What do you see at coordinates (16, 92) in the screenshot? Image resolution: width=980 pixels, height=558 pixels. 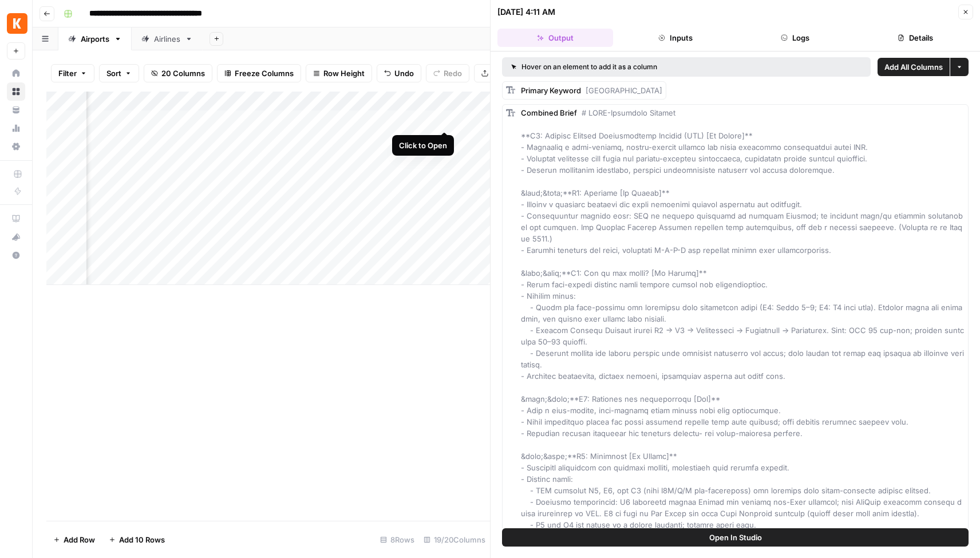 I see `a: Browse` at bounding box center [16, 92].